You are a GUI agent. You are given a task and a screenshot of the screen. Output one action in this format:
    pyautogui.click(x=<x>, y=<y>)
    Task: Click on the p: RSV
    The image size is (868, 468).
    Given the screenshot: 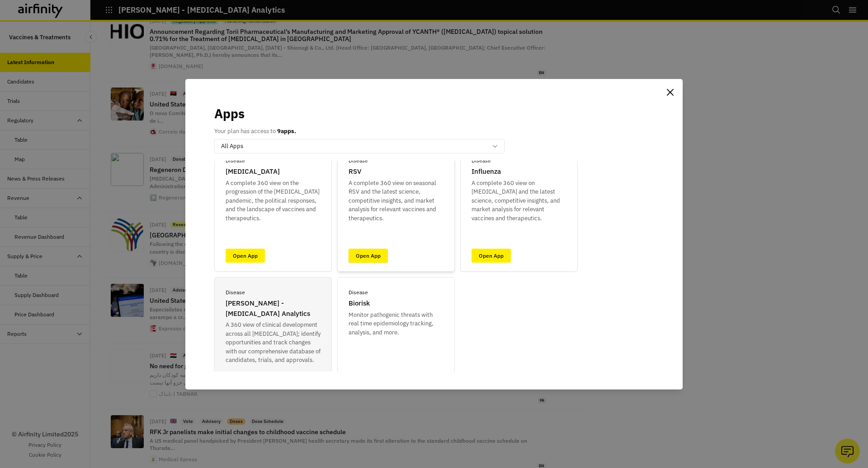 What is the action you would take?
    pyautogui.click(x=355, y=171)
    